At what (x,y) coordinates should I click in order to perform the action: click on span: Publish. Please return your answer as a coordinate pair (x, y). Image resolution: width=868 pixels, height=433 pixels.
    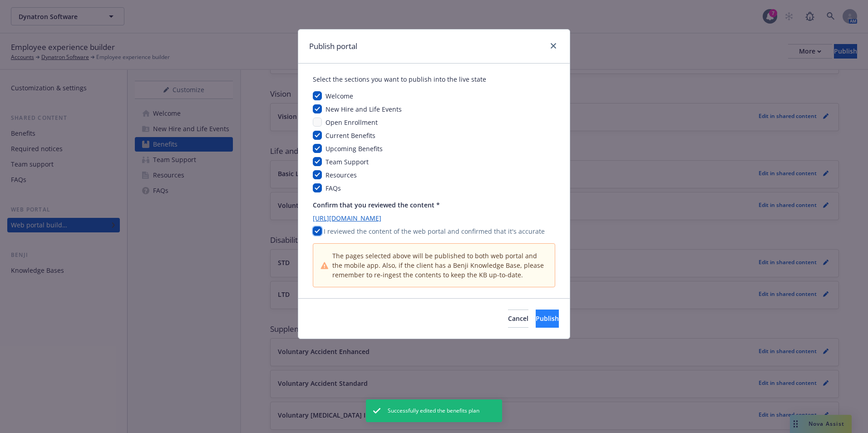
    Looking at the image, I should click on (547, 318).